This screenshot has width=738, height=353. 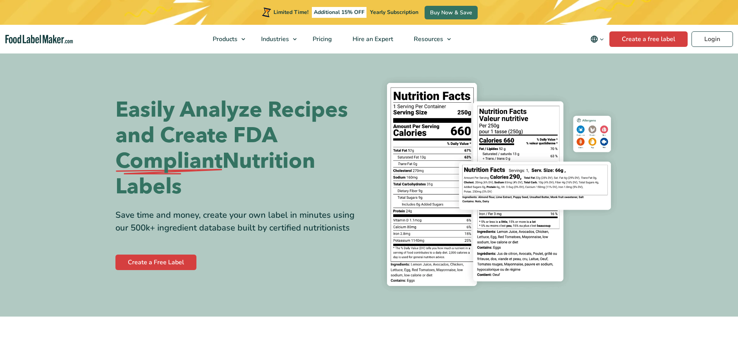 I want to click on span: Hire an Expert, so click(x=372, y=39).